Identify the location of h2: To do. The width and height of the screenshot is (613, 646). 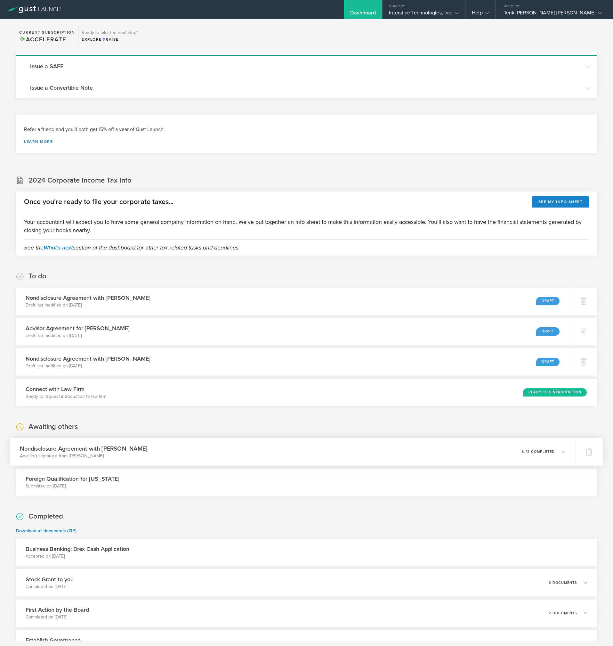
(37, 276).